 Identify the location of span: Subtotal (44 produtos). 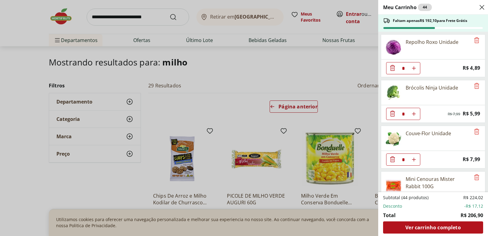
(405, 198).